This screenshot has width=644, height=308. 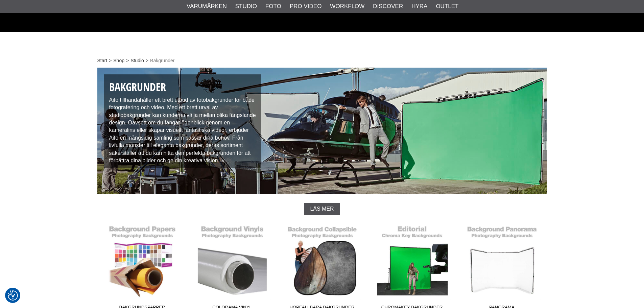 I want to click on button: Samtyckesinställningar, so click(x=13, y=295).